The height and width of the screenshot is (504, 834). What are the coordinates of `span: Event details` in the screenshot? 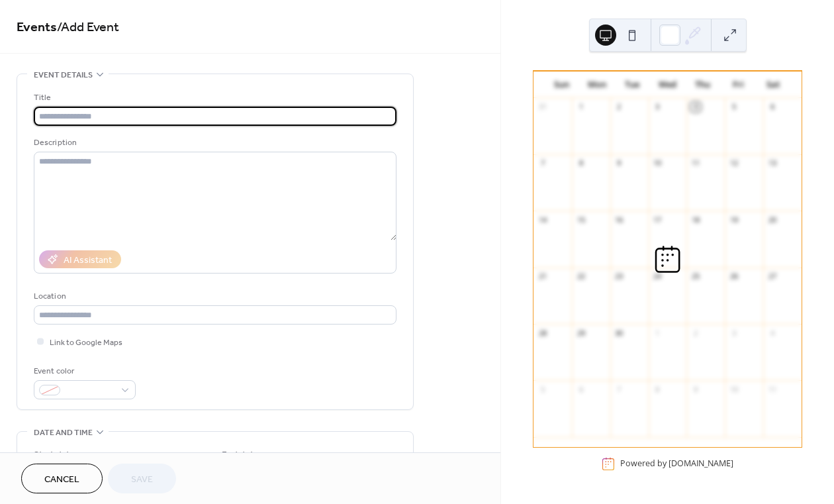 It's located at (63, 75).